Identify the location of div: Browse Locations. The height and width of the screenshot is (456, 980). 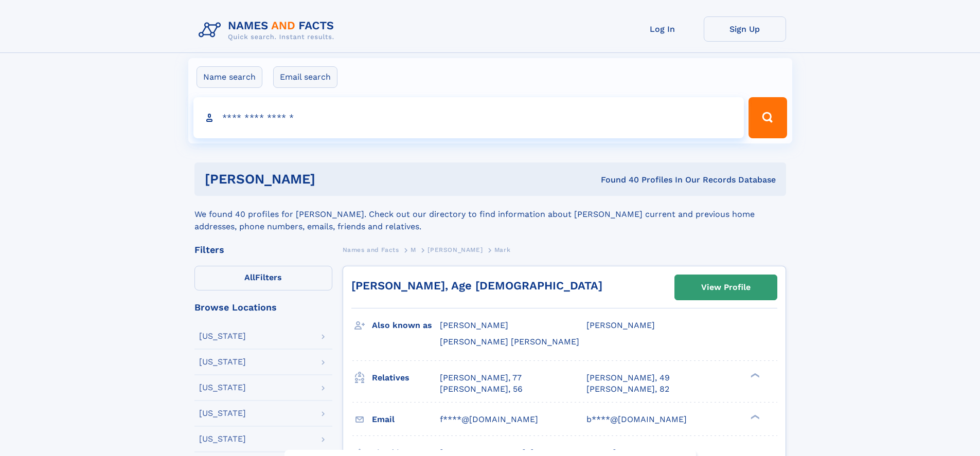
(263, 308).